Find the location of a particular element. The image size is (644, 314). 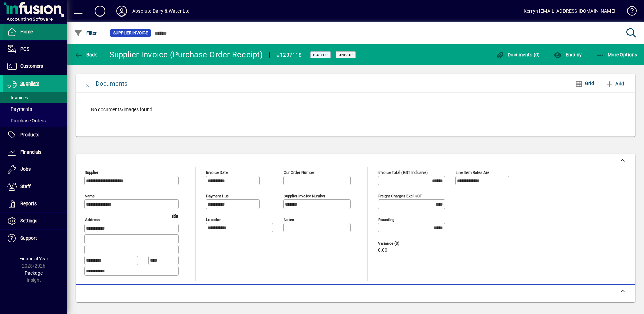

a: Financials is located at coordinates (36, 152).